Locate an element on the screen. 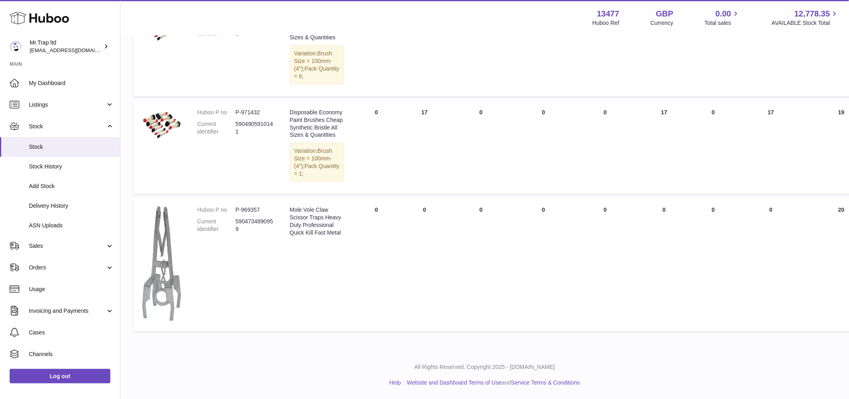 This screenshot has height=399, width=849. span: Invoicing and Payments is located at coordinates (67, 311).